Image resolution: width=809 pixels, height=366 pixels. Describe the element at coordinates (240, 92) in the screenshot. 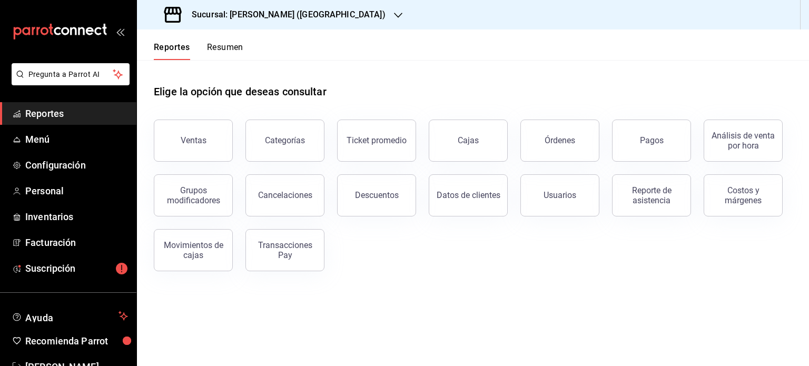

I see `h1: Elige la opción que deseas consultar` at that location.